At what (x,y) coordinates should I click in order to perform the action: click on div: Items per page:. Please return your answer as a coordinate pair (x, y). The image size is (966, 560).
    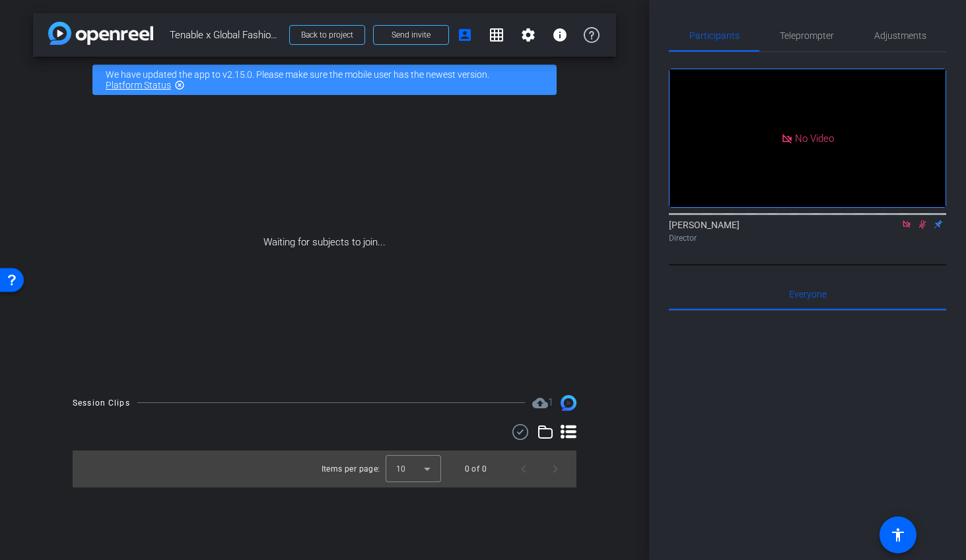
    Looking at the image, I should click on (350, 469).